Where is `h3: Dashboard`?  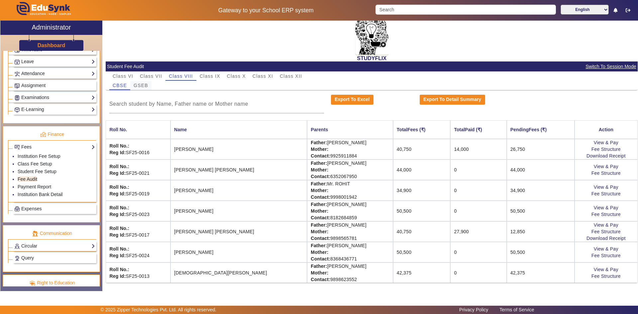 h3: Dashboard is located at coordinates (52, 45).